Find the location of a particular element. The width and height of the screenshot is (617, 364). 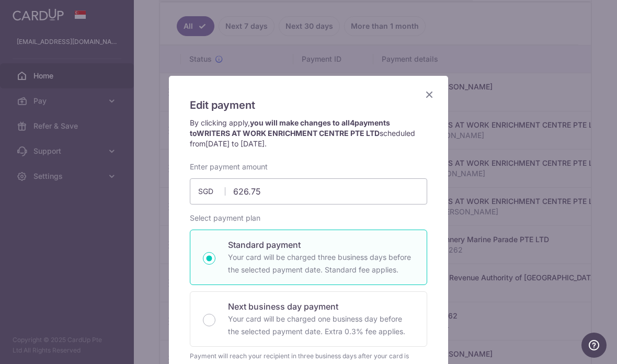

span: WRITERS AT WORK ENRICHMENT CENTRE PTE LTD is located at coordinates (288, 133).